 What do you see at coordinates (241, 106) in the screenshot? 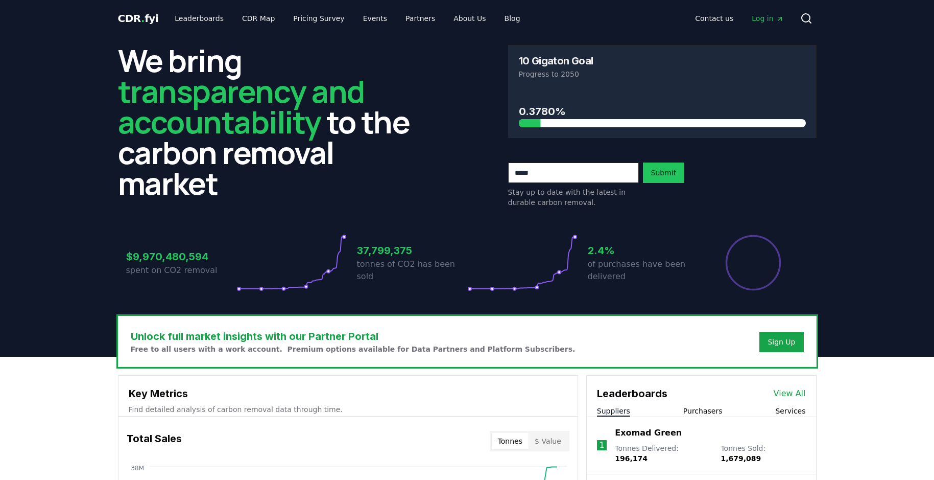
I see `span: transparency and accountability` at bounding box center [241, 106].